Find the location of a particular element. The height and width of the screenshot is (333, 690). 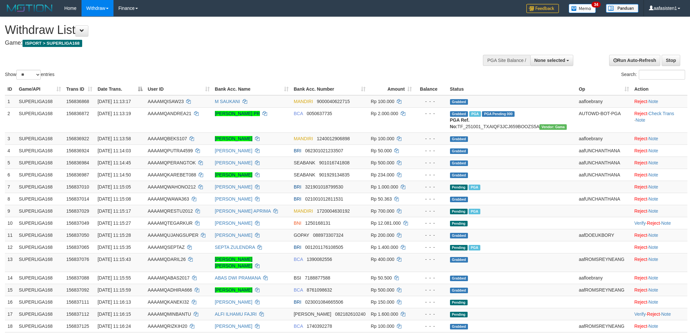

th: Action is located at coordinates (660, 89).